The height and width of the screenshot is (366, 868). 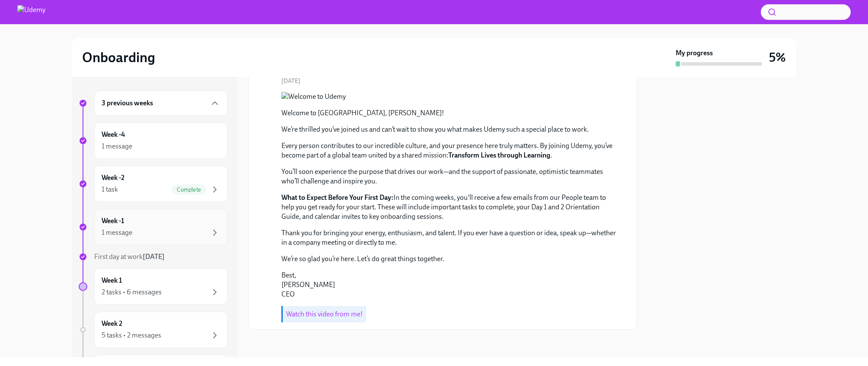 I want to click on p: You’ll soon experience the purpose that drives our work—and the support of passionate, optimistic..., so click(x=449, y=177).